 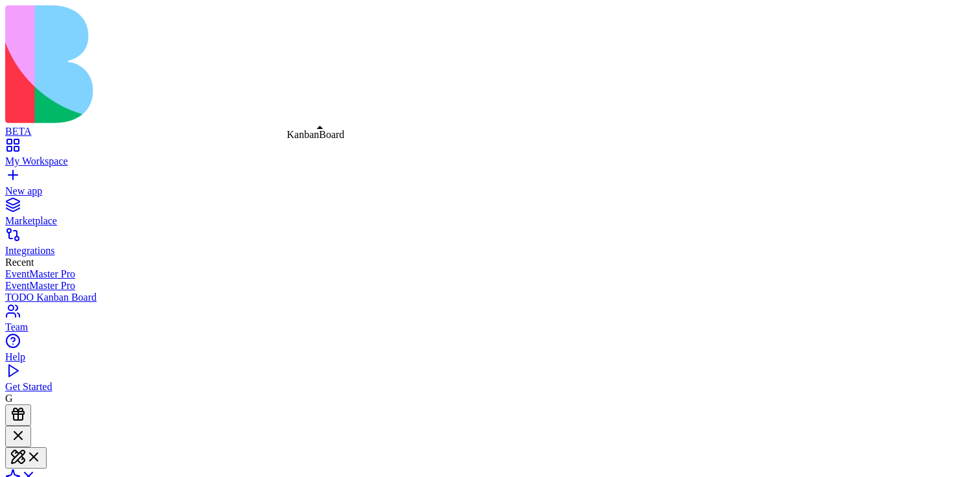 I want to click on div: New app, so click(x=490, y=192).